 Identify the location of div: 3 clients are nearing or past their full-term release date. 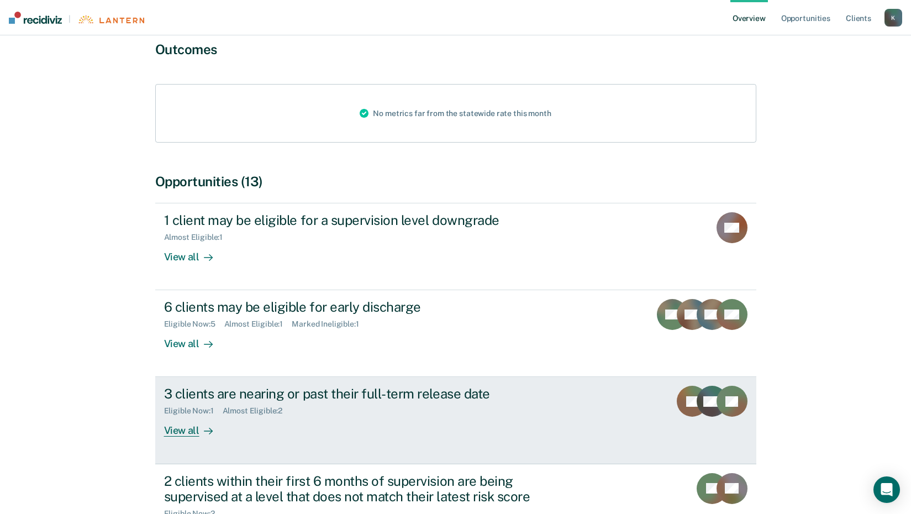
(358, 394).